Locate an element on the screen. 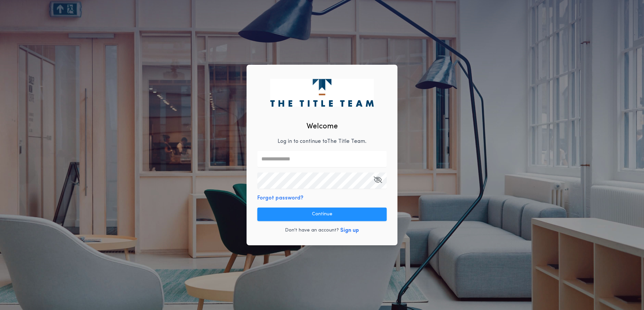 This screenshot has height=310, width=644. button: Sign up is located at coordinates (349, 230).